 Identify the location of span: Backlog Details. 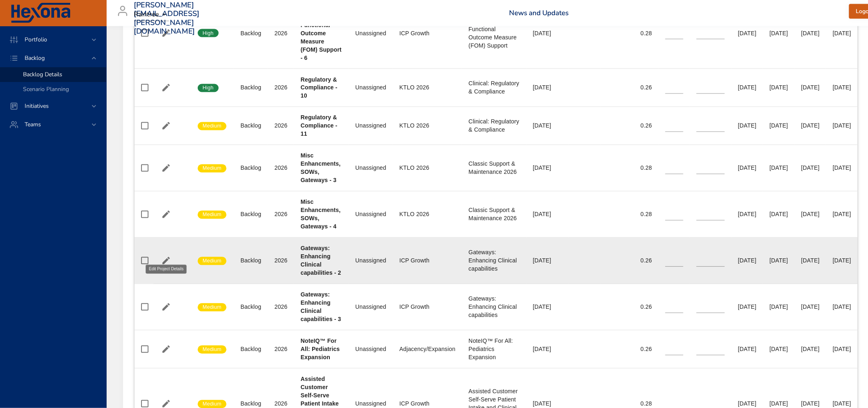
(43, 74).